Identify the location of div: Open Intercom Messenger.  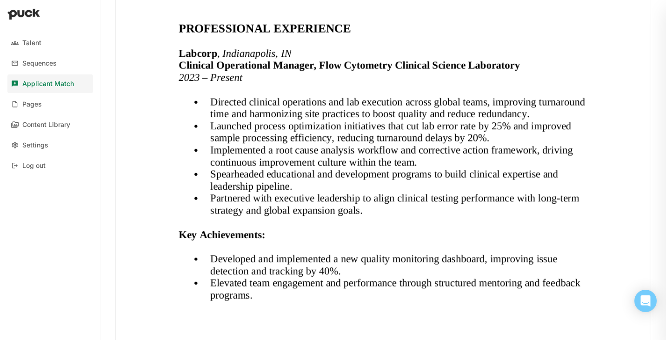
(645, 301).